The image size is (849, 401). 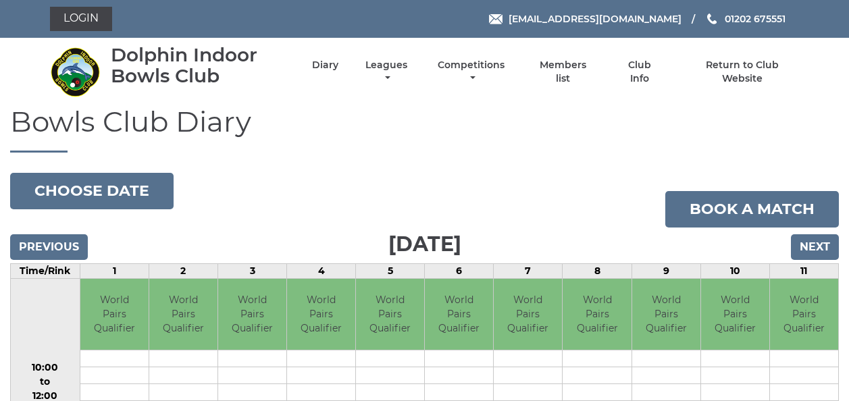 I want to click on a: Competitions, so click(x=472, y=72).